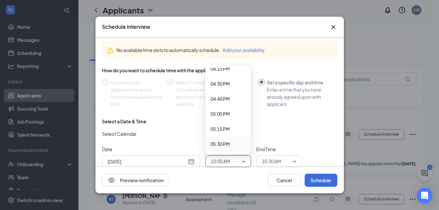  I want to click on svg: Eye, so click(111, 180).